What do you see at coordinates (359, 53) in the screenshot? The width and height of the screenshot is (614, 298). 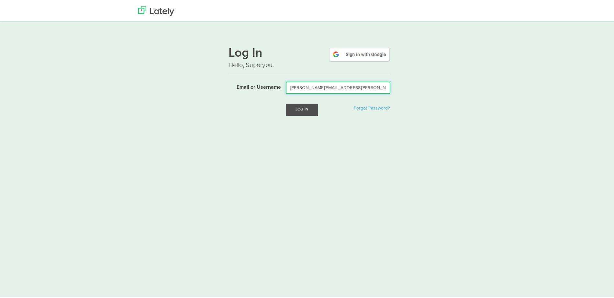 I see `img: google-signin.png` at bounding box center [359, 53].